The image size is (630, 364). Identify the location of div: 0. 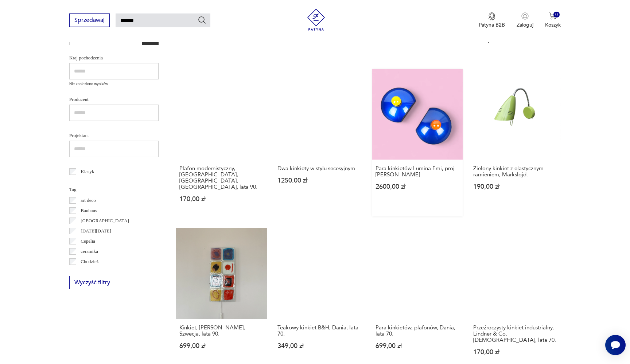
(556, 15).